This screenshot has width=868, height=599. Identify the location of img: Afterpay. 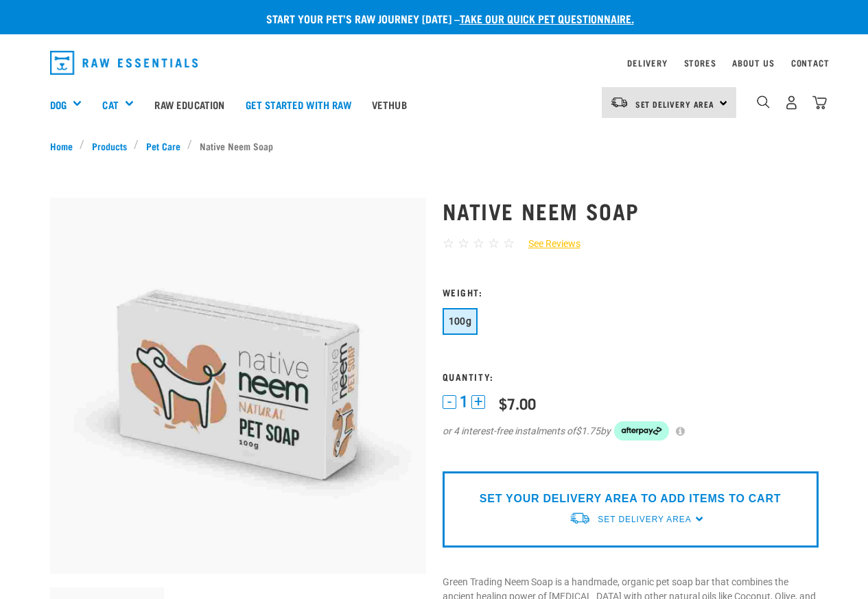
(642, 431).